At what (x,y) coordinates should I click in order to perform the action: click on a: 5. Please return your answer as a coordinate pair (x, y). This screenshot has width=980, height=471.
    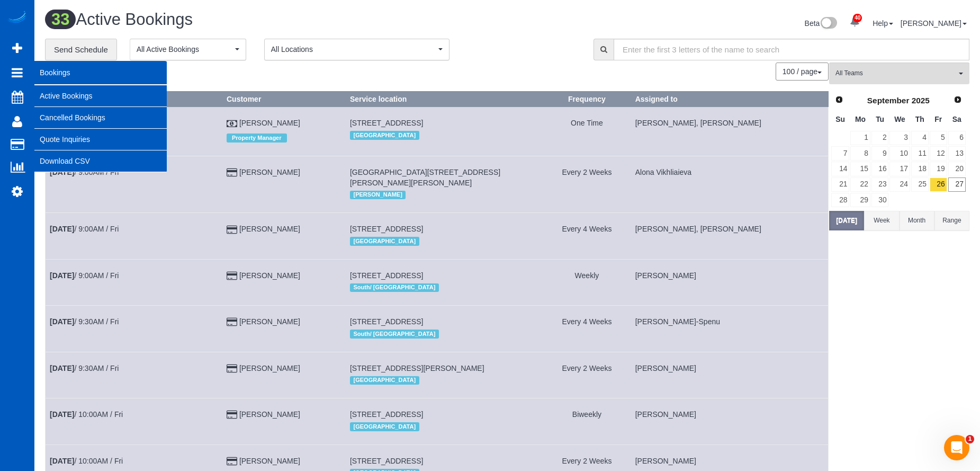
    Looking at the image, I should click on (938, 138).